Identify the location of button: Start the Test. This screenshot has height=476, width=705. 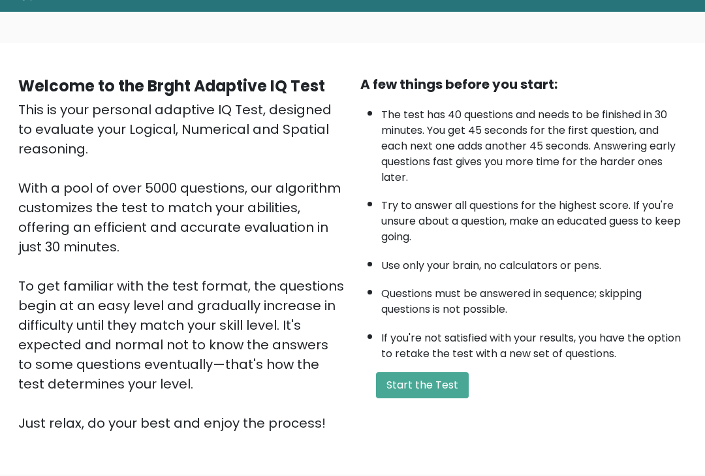
(422, 385).